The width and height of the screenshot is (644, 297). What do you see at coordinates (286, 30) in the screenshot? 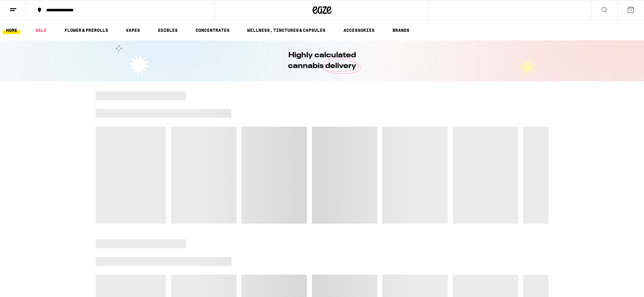
I see `a: WELLNESS, TINCTURES & CAPSULES` at bounding box center [286, 30].